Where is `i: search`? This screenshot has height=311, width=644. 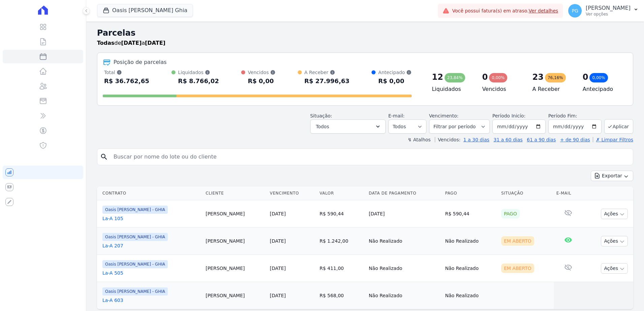
i: search is located at coordinates (104, 157).